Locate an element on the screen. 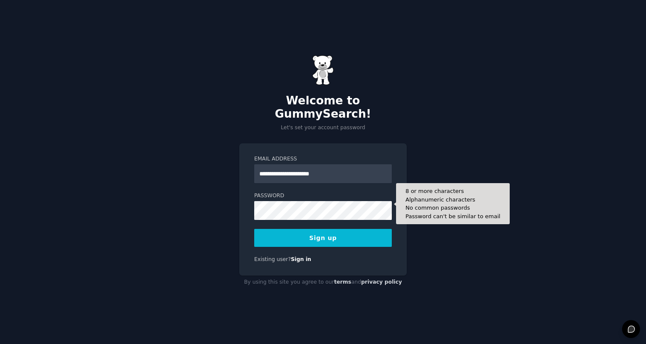  span: Existing user? is located at coordinates (273, 259).